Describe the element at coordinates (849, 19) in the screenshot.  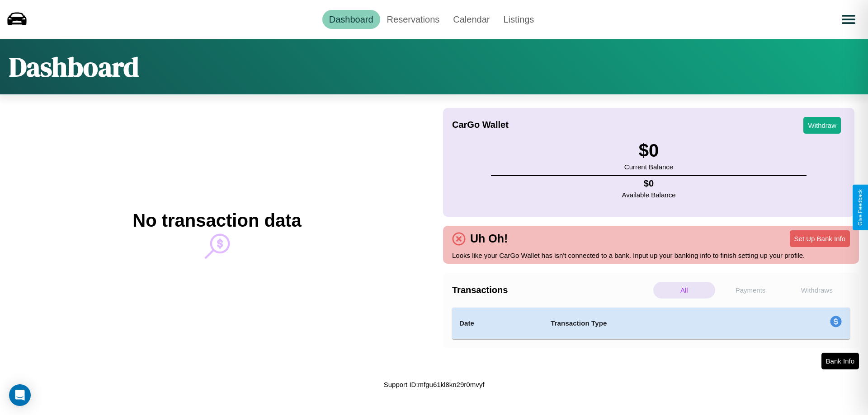
I see `button: Open menu` at that location.